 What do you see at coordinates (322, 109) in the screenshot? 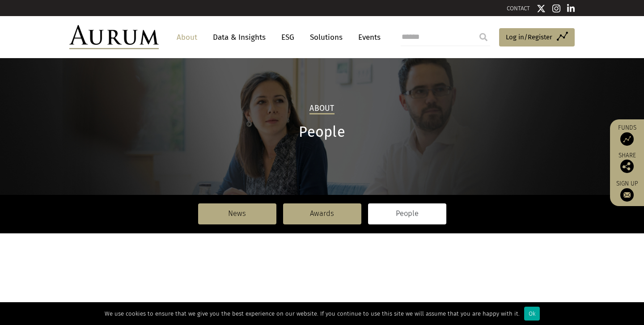
I see `h2: About` at bounding box center [322, 109].